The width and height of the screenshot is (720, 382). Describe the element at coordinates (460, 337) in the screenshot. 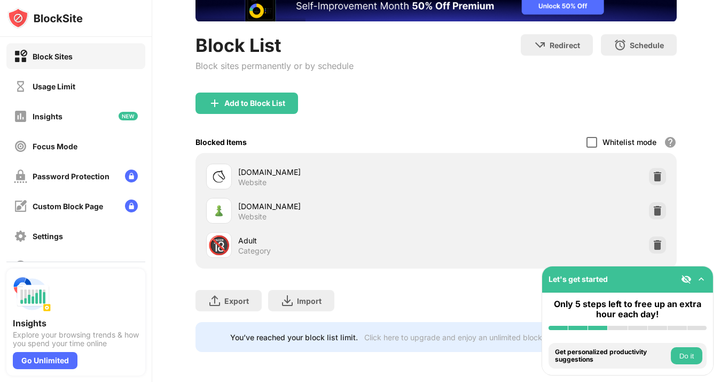

I see `div: Click here to upgrade and enjoy an unlimited block list.` at that location.